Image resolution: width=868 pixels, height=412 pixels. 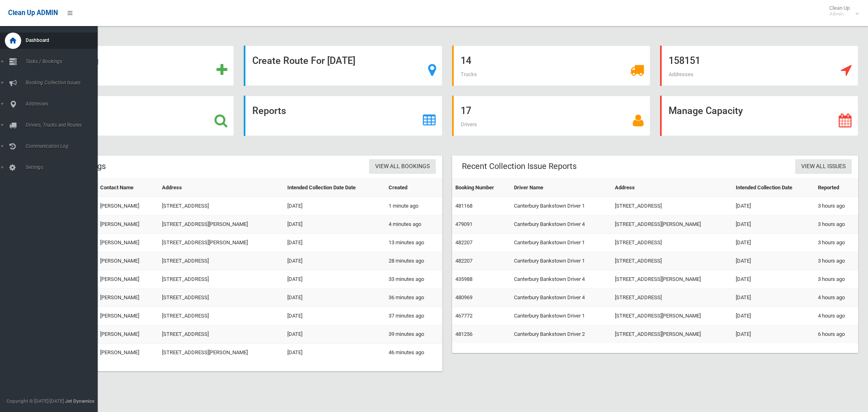 What do you see at coordinates (464, 206) in the screenshot?
I see `a: 481168` at bounding box center [464, 206].